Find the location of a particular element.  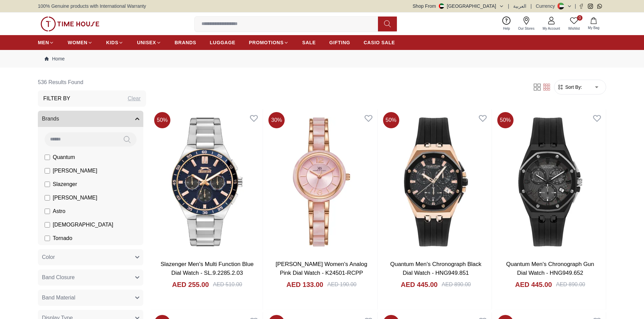

a: Help is located at coordinates (506, 24).